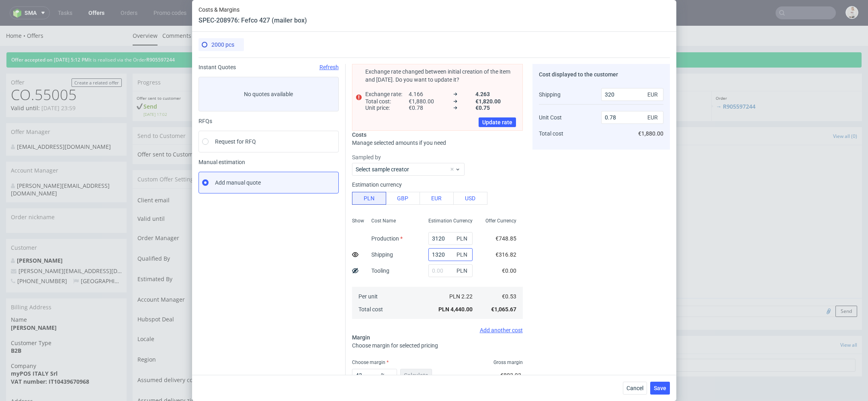 This screenshot has width=868, height=401. Describe the element at coordinates (495, 108) in the screenshot. I see `span: €0.75` at that location.